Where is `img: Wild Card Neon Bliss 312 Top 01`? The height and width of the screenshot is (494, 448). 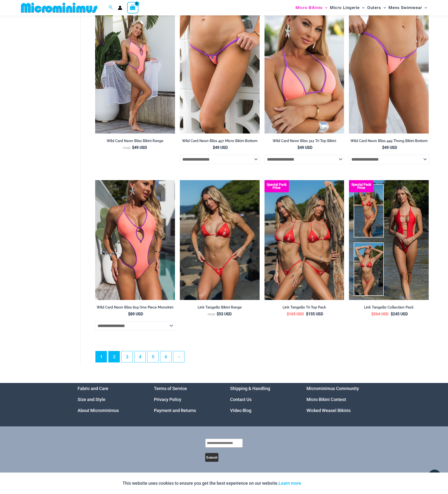
img: Wild Card Neon Bliss 312 Top 01 is located at coordinates (135, 74).